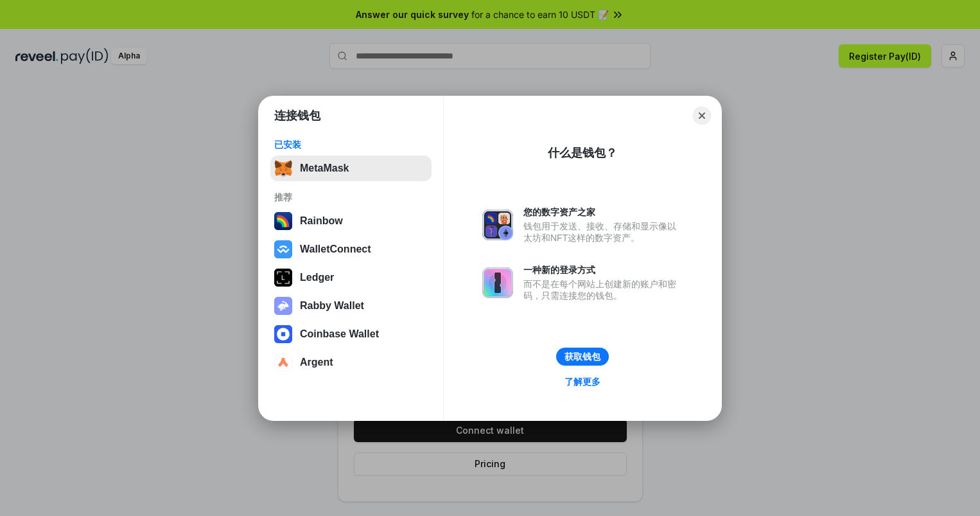 This screenshot has height=516, width=980. I want to click on button: 获取钱包, so click(583, 357).